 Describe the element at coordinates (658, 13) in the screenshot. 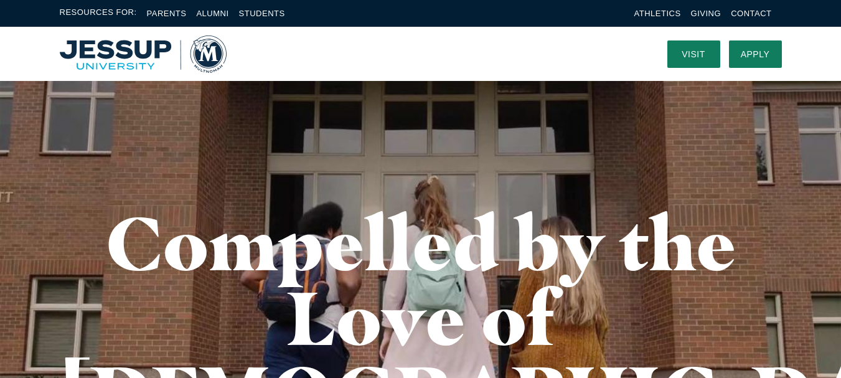

I see `a: Athletics` at that location.